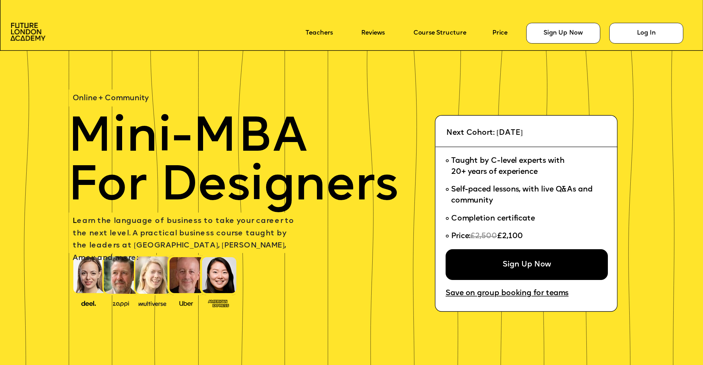  Describe the element at coordinates (523, 196) in the screenshot. I see `span: Self-paced lessons, with live Q&As and community` at that location.